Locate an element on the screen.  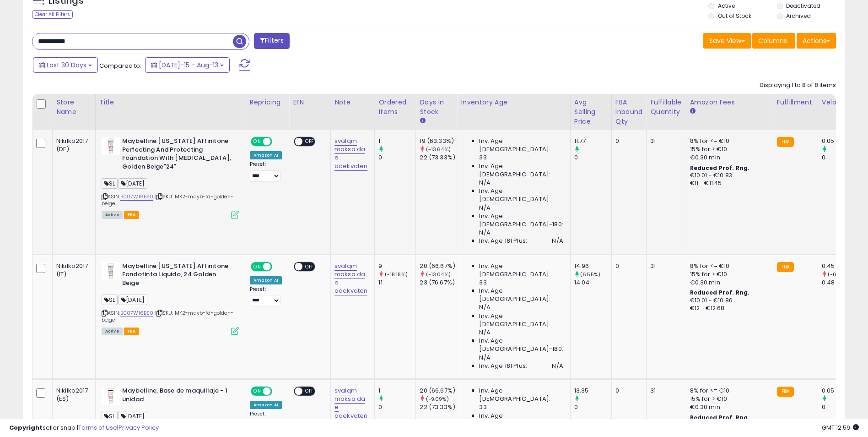
div: Repricing is located at coordinates (267, 102).